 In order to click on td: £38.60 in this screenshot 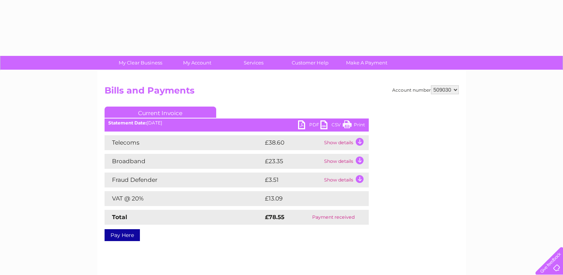, I will do `click(293, 143)`.